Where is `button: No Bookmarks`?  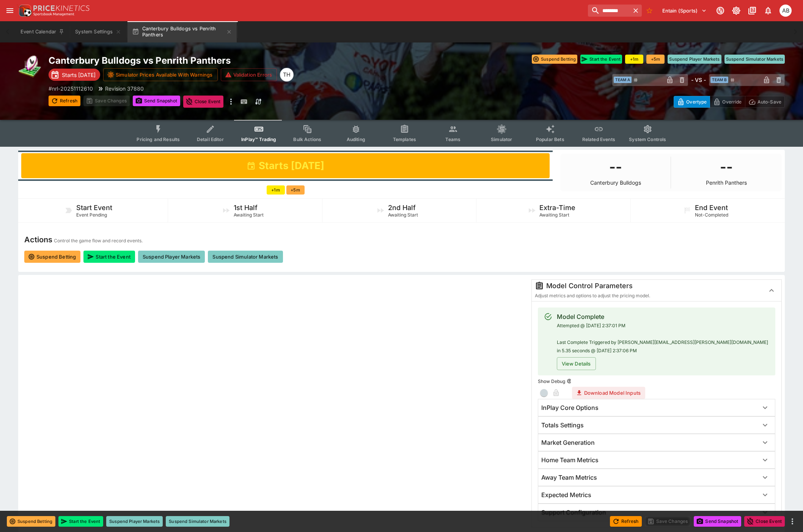
button: No Bookmarks is located at coordinates (649, 11).